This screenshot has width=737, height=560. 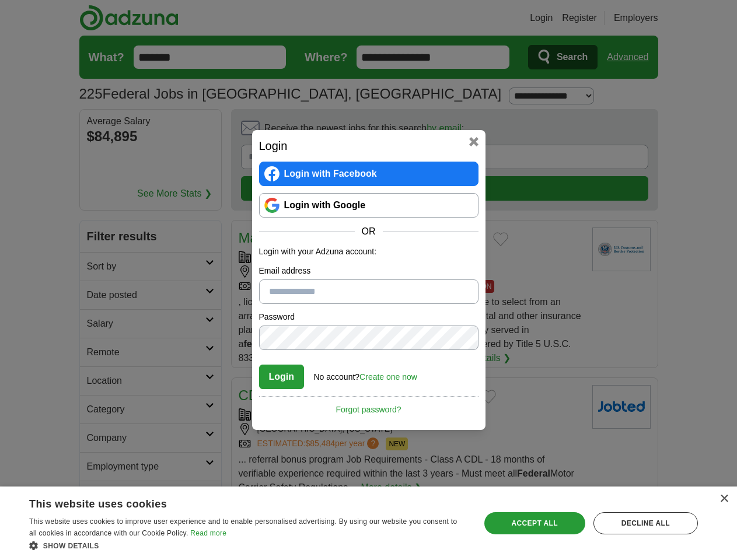 I want to click on div: Close, so click(x=724, y=499).